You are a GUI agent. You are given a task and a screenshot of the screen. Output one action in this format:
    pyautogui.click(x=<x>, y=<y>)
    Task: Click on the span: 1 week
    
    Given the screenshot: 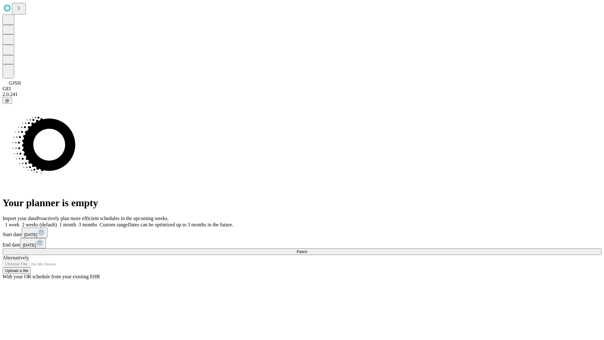 What is the action you would take?
    pyautogui.click(x=12, y=224)
    